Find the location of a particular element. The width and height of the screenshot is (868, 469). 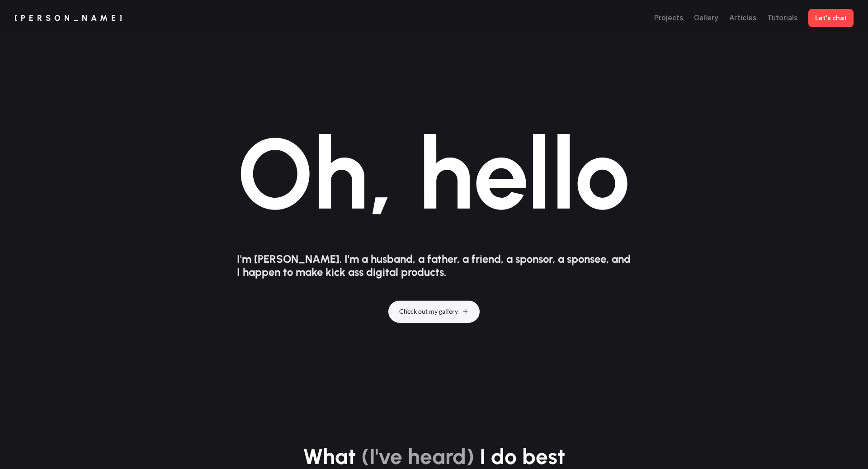

h1: Oh, hello is located at coordinates (434, 174).